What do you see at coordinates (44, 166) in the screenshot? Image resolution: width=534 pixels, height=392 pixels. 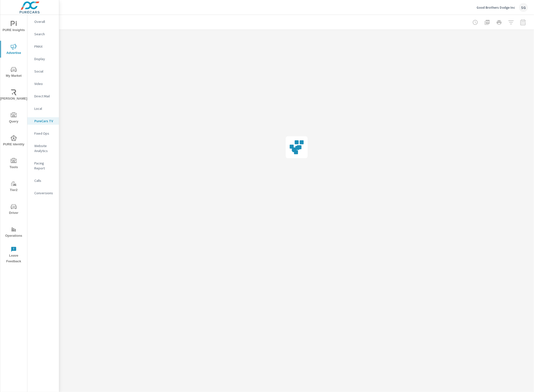 I see `p: Pacing Report` at bounding box center [44, 166].